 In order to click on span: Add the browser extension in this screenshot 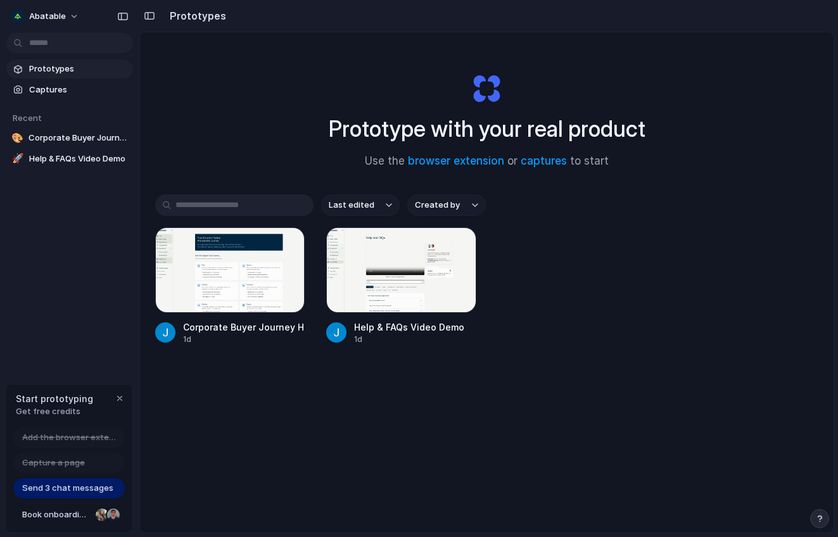, I will do `click(70, 438)`.